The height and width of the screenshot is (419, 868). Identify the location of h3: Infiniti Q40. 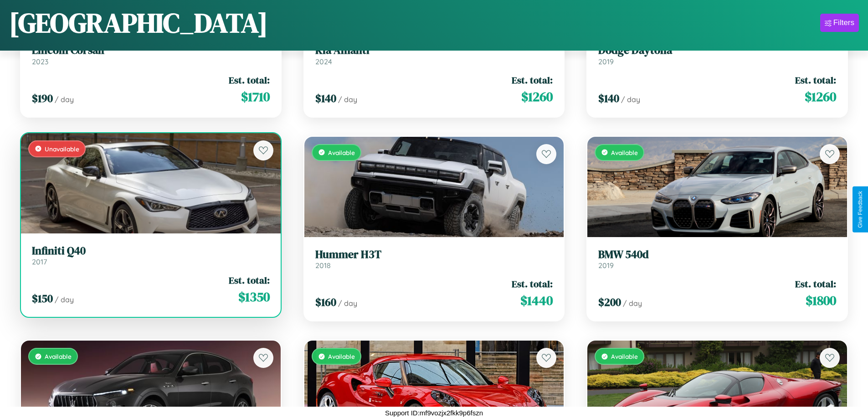
(151, 251).